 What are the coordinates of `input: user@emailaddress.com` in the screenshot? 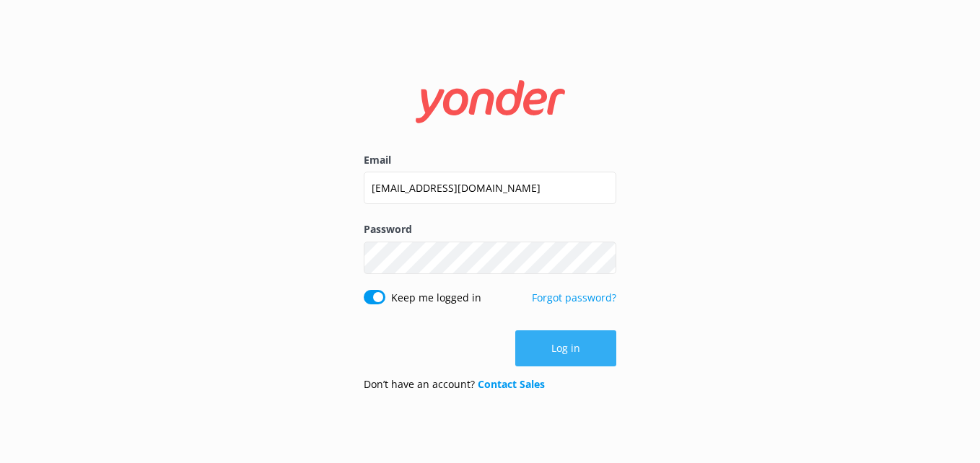 It's located at (490, 188).